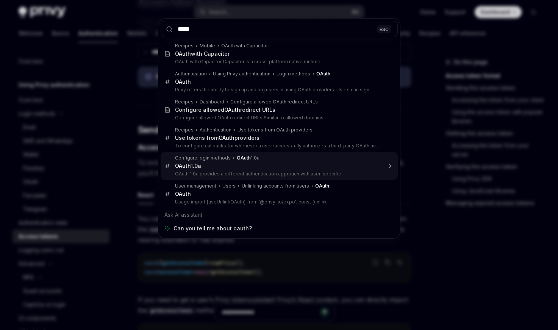 Image resolution: width=558 pixels, height=330 pixels. What do you see at coordinates (279, 90) in the screenshot?
I see `p: Privy offers the ability to sign up and log users in using OAuth providers. Users can sign` at bounding box center [279, 90].